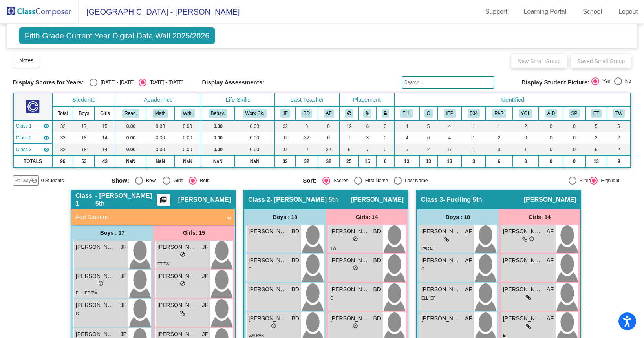 The image size is (644, 338). What do you see at coordinates (428, 113) in the screenshot?
I see `th: Gifted and Talented` at bounding box center [428, 113].